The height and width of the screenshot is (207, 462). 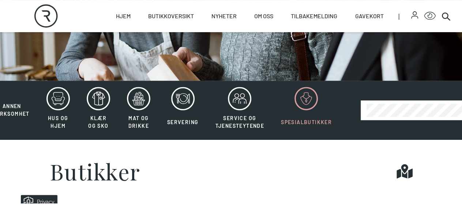 What do you see at coordinates (38, 8) in the screenshot?
I see `h5: Privacy` at bounding box center [38, 8].